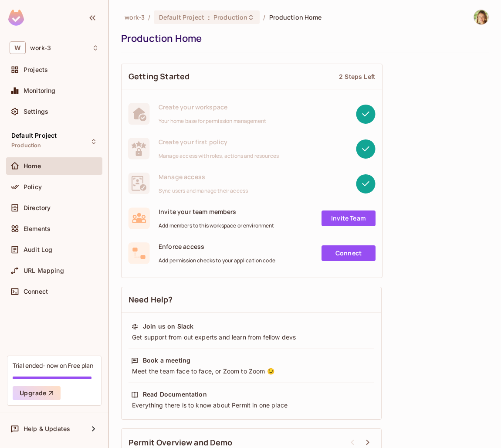 The image size is (501, 448). Describe the element at coordinates (217, 211) in the screenshot. I see `span: Invite your team members` at that location.